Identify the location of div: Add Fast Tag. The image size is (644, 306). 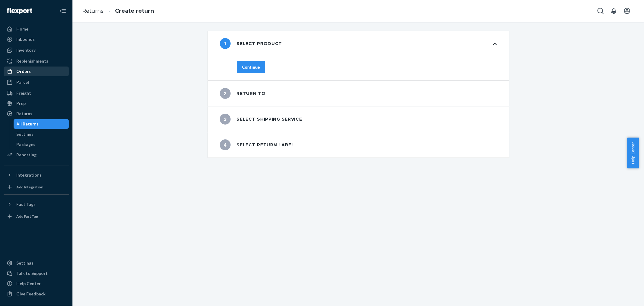
(27, 216).